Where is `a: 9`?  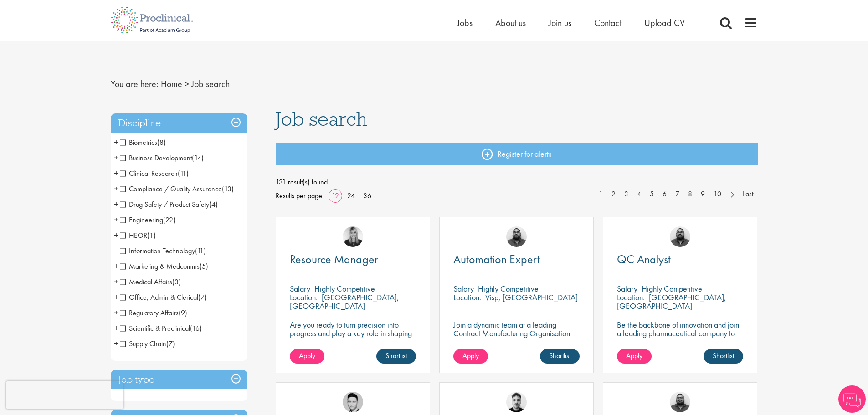 a: 9 is located at coordinates (703, 194).